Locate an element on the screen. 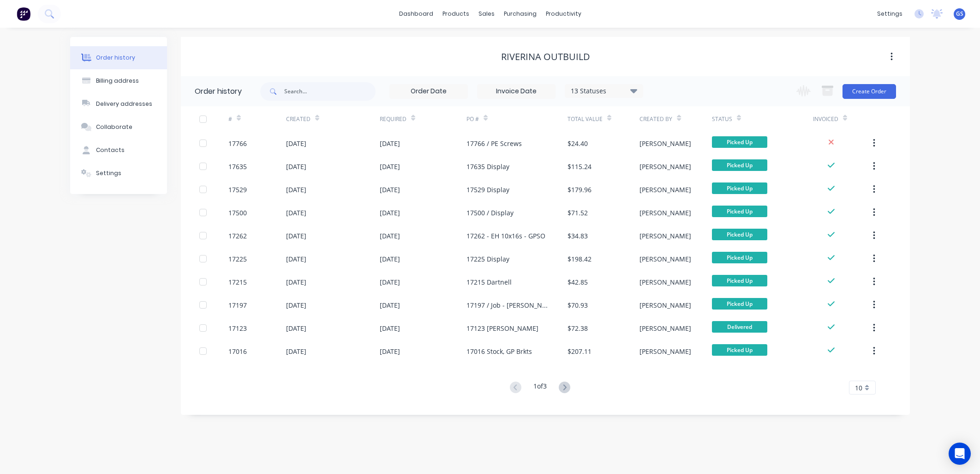 The image size is (980, 474). button: Settings is located at coordinates (118, 173).